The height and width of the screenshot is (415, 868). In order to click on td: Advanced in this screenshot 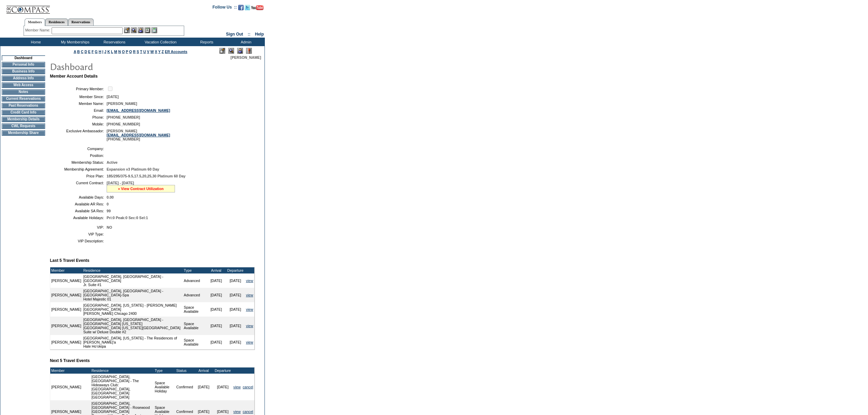, I will do `click(195, 281)`.